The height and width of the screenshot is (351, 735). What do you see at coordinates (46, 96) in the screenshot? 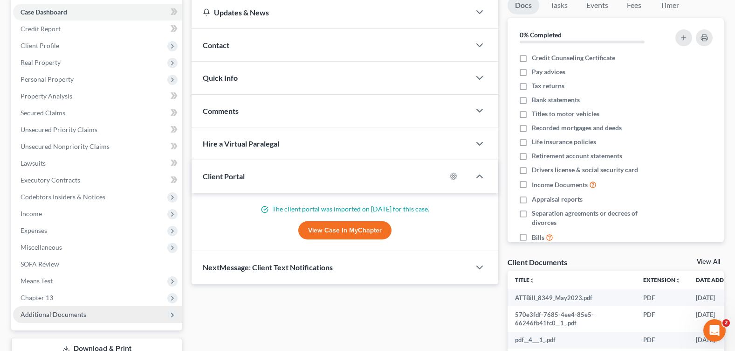
I see `span: Property Analysis` at bounding box center [46, 96].